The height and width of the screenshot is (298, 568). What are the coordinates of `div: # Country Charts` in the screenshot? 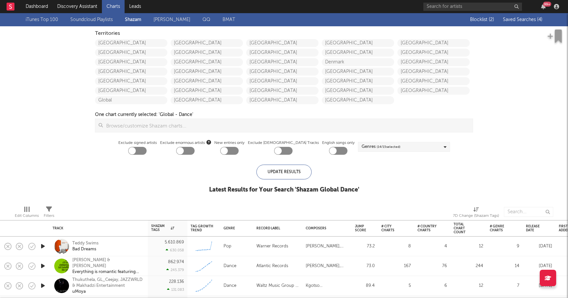 It's located at (427, 228).